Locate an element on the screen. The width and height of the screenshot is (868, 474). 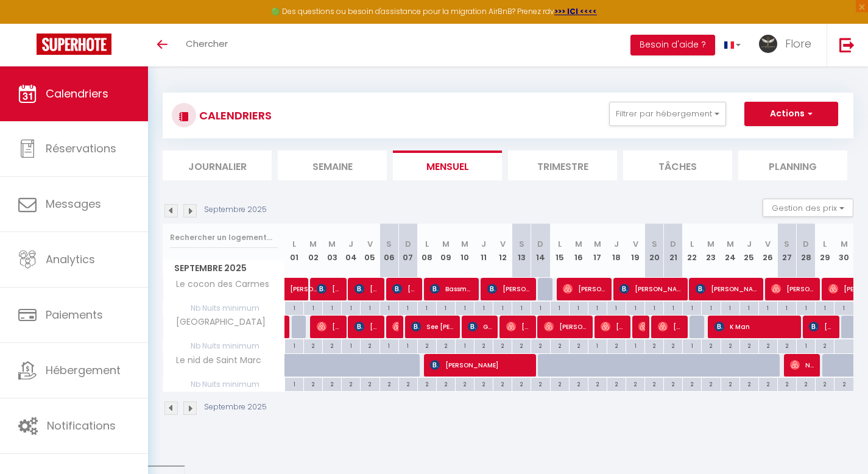
th: 16 is located at coordinates (578, 250).